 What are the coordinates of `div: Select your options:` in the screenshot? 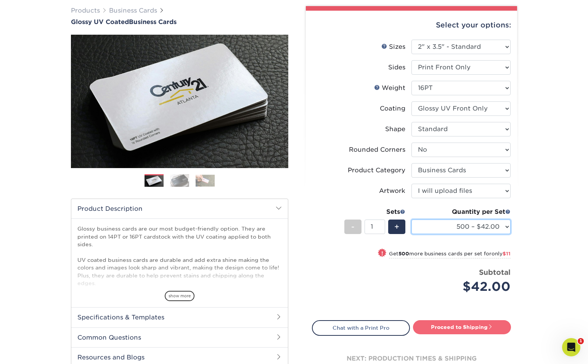 It's located at (412, 25).